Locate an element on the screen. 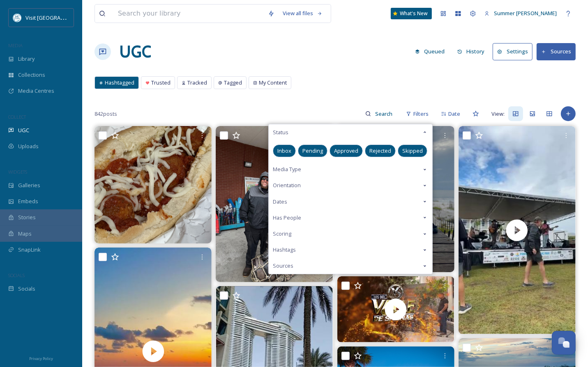  span: Maps is located at coordinates (24, 233).